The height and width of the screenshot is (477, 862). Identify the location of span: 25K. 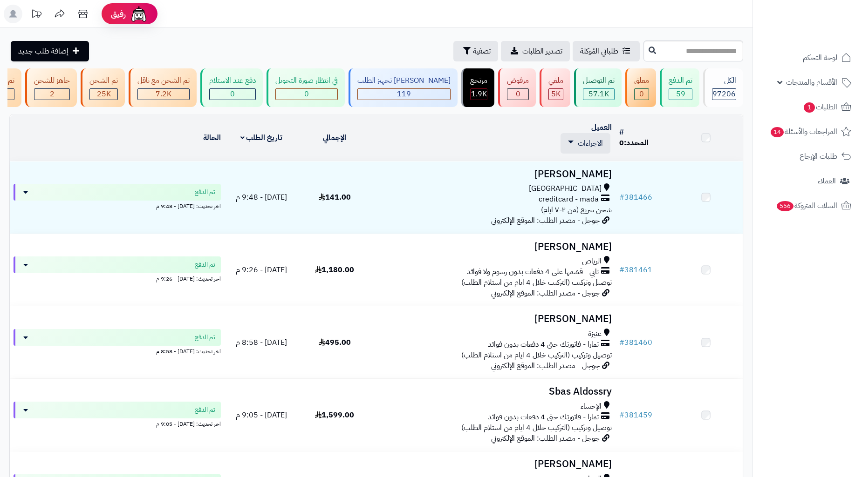
(104, 94).